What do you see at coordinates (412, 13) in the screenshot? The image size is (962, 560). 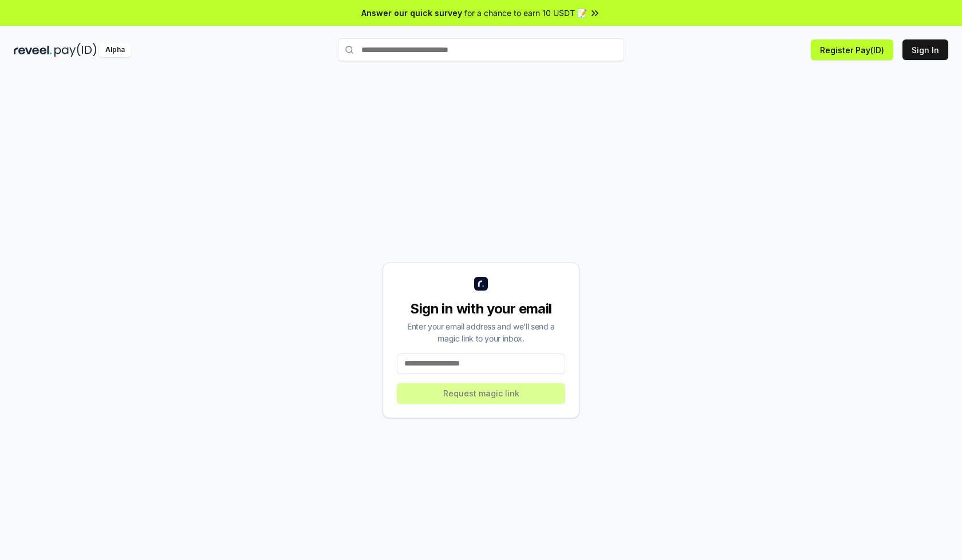 I see `span: Answer our quick survey` at bounding box center [412, 13].